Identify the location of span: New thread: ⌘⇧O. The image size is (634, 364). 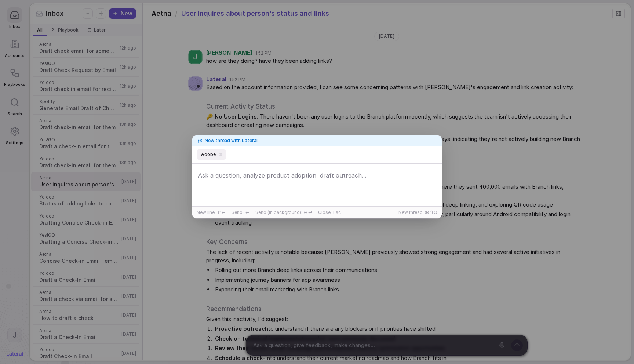
(418, 212).